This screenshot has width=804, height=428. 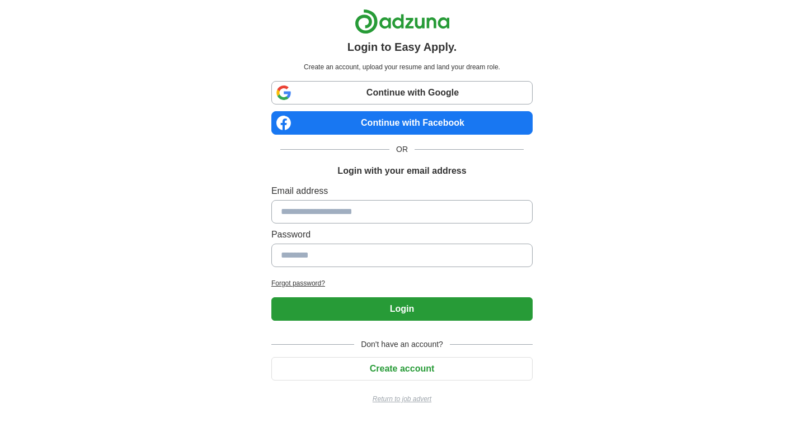 I want to click on p: Return to job advert, so click(x=402, y=399).